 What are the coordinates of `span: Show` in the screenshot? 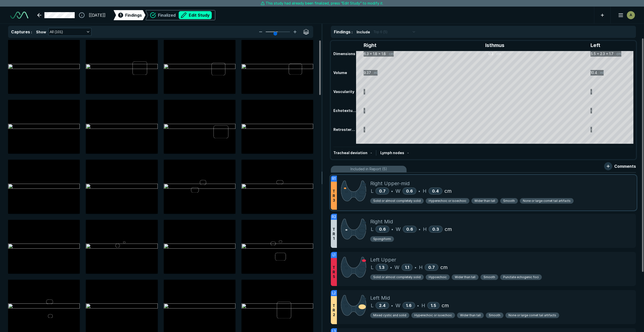 It's located at (41, 32).